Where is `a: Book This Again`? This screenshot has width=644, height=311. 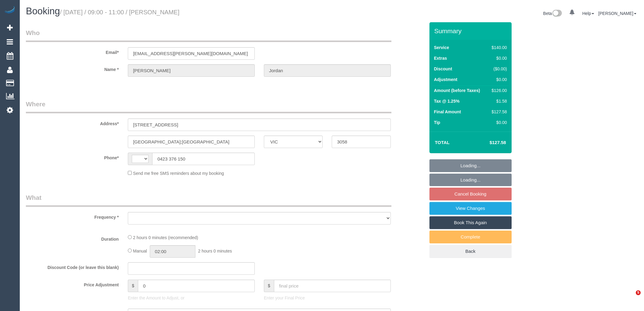
a: Book This Again is located at coordinates (470, 223).